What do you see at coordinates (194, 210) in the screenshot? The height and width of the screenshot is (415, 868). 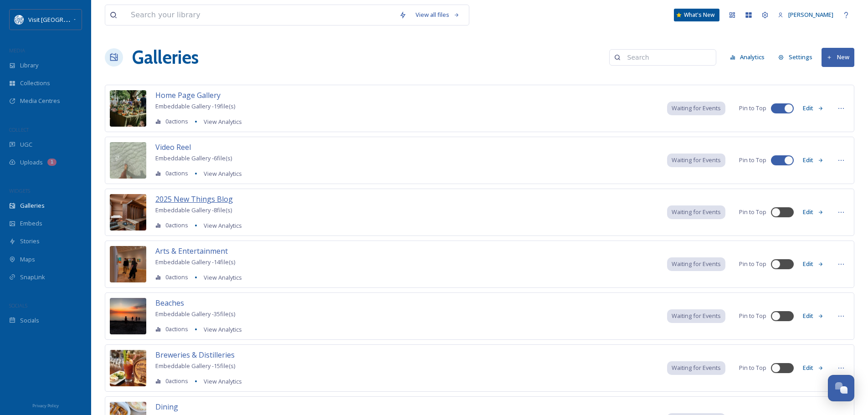 I see `span: Embeddable Gallery - 8 file(s)` at bounding box center [194, 210].